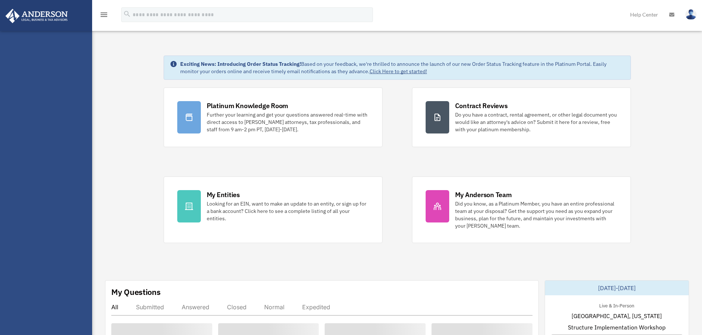 The image size is (702, 335). I want to click on div: Answered, so click(195, 307).